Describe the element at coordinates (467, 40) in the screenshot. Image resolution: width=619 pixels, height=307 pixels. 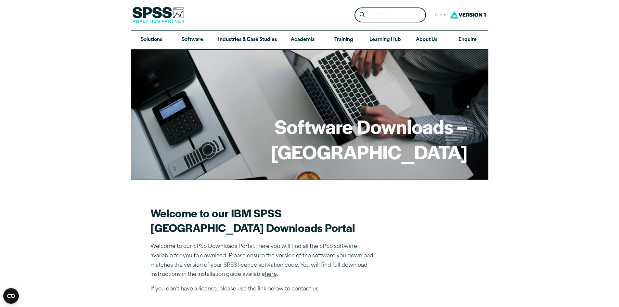
I see `a: Enquire` at that location.